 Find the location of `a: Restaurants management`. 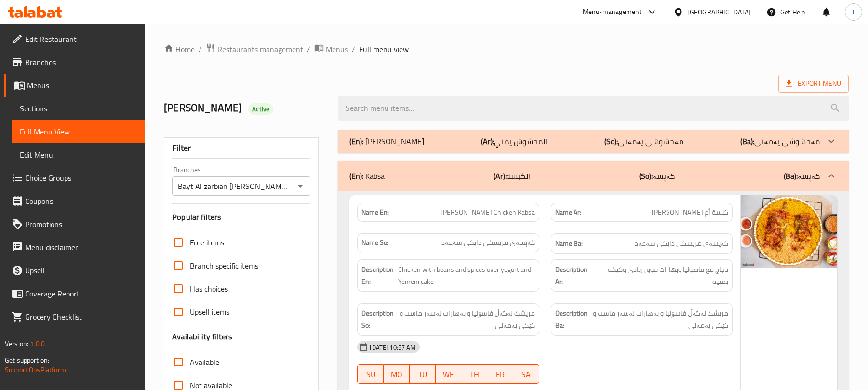

a: Restaurants management is located at coordinates (255, 49).